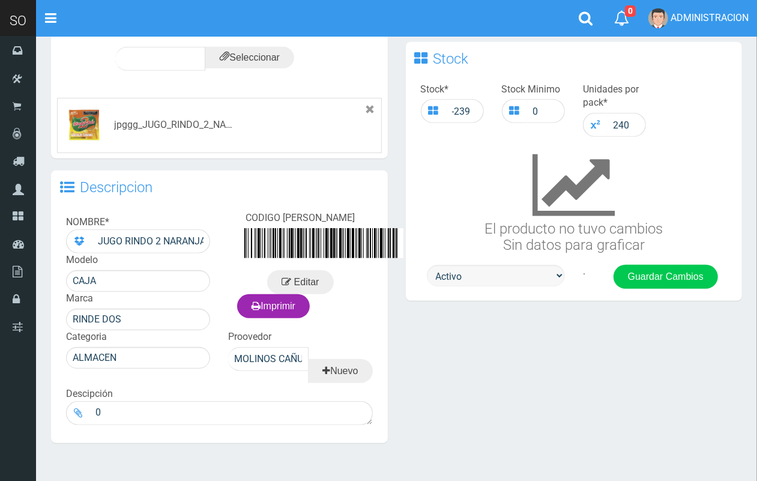 This screenshot has width=757, height=481. Describe the element at coordinates (87, 337) in the screenshot. I see `label: Categoria` at that location.